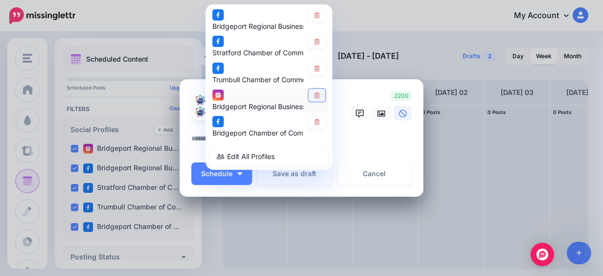 The width and height of the screenshot is (603, 276). Describe the element at coordinates (218, 95) in the screenshot. I see `img: instagram-square.png` at that location.